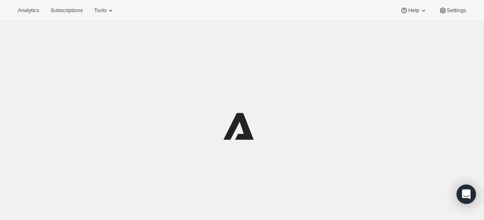 The width and height of the screenshot is (484, 220). Describe the element at coordinates (452, 10) in the screenshot. I see `button: Settings` at that location.